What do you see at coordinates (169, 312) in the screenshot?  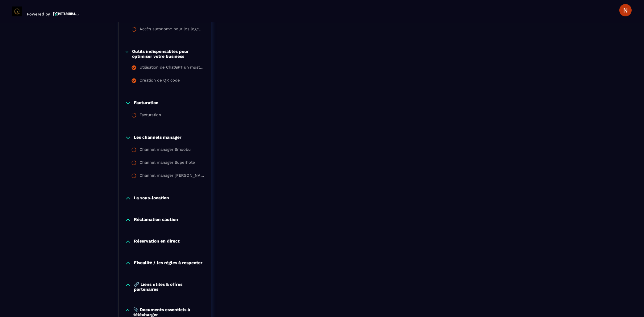 I see `p: 📎 Documents essentiels à télécharger` at bounding box center [169, 312].